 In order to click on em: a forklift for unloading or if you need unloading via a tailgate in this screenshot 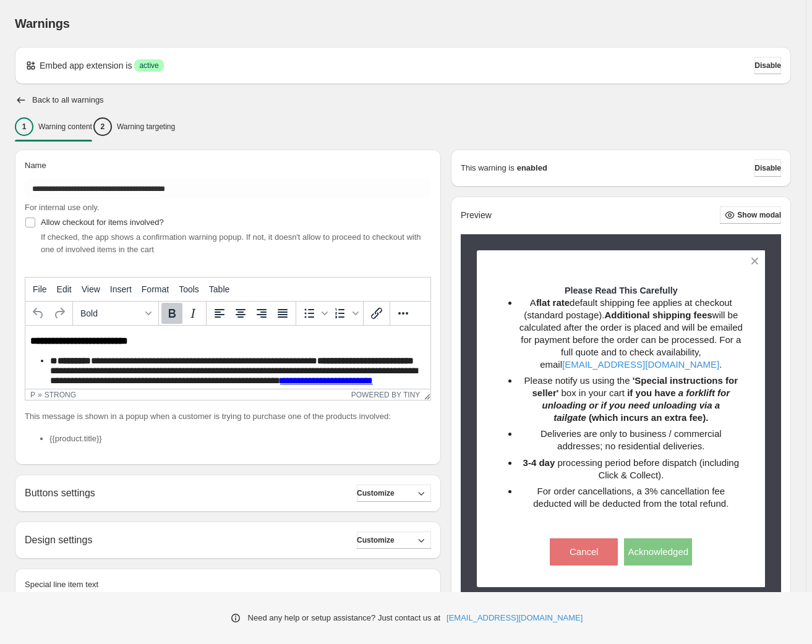, I will do `click(637, 405)`.